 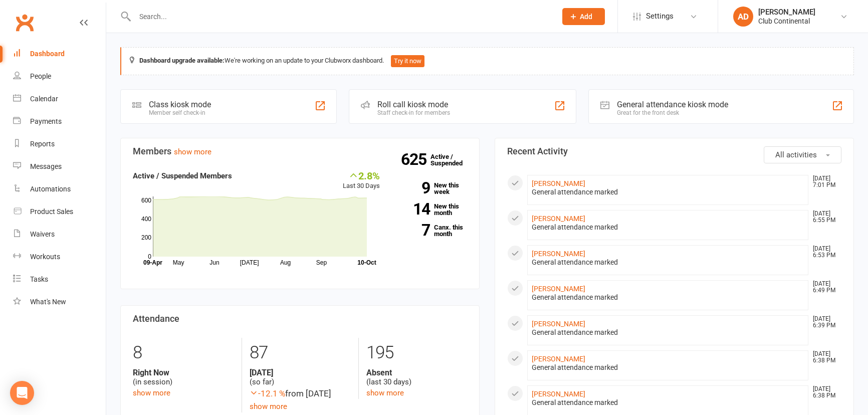 I want to click on strong: Right Now, so click(x=184, y=372).